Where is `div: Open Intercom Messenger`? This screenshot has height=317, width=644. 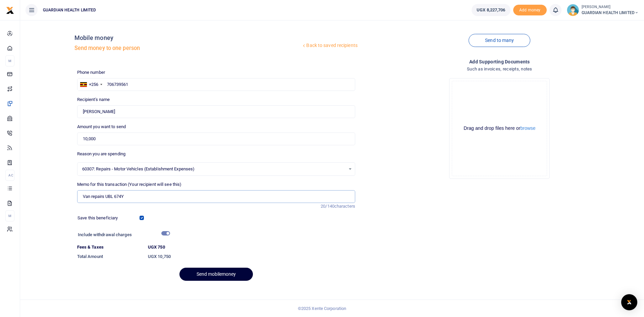
div: Open Intercom Messenger is located at coordinates (629, 302).